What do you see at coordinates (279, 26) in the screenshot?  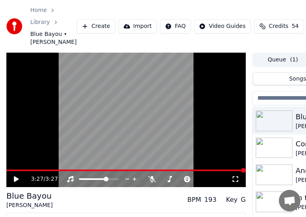 I see `button: Credits54` at bounding box center [279, 26].